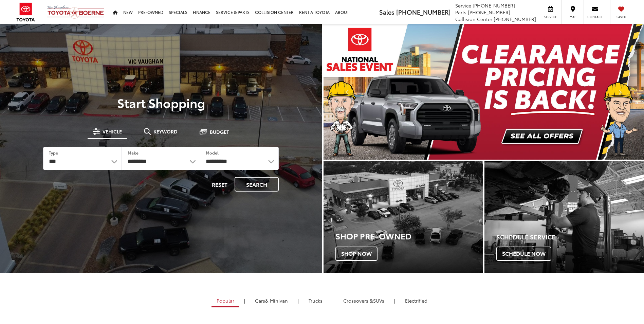  I want to click on a: Schedule Service Schedule Now, so click(564, 217).